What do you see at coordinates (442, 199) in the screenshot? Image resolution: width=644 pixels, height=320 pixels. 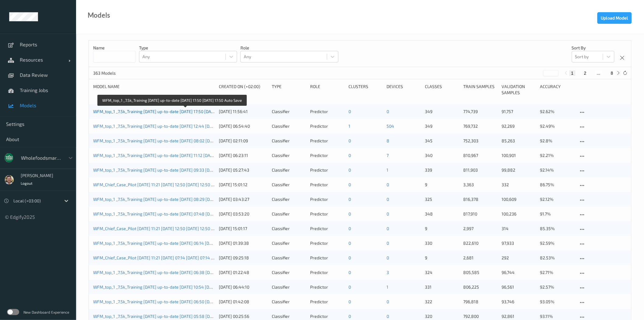 I see `p: 325` at bounding box center [442, 199].